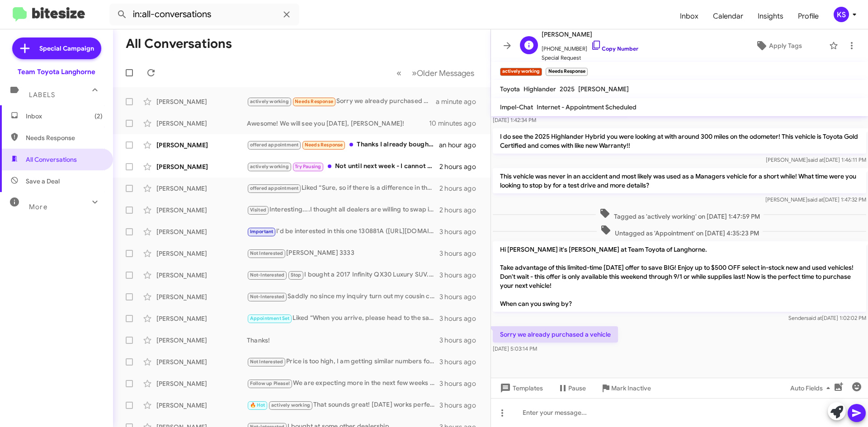 The width and height of the screenshot is (868, 427). Describe the element at coordinates (577, 388) in the screenshot. I see `span: Pause` at that location.